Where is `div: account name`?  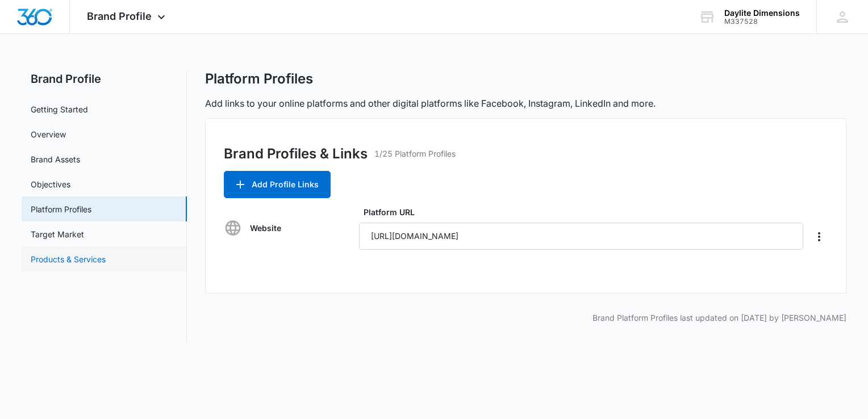
div: account name is located at coordinates (762, 13).